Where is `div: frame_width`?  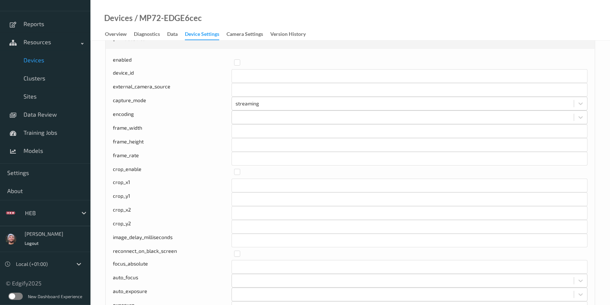
div: frame_width is located at coordinates (172, 131).